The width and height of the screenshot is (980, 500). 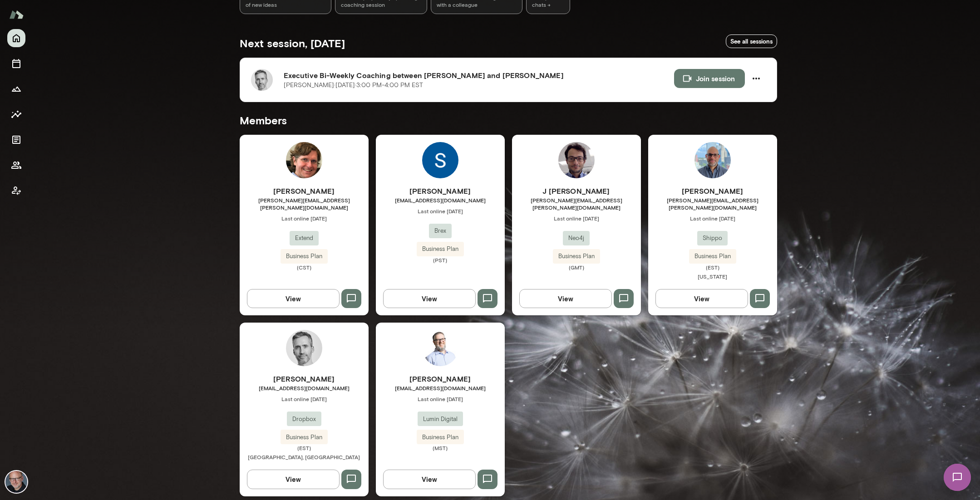 I want to click on img: Nick Gould, so click(x=16, y=482).